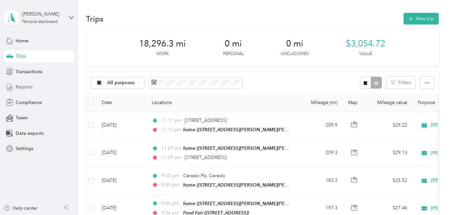 The width and height of the screenshot is (450, 215). I want to click on td: 183.3, so click(321, 181).